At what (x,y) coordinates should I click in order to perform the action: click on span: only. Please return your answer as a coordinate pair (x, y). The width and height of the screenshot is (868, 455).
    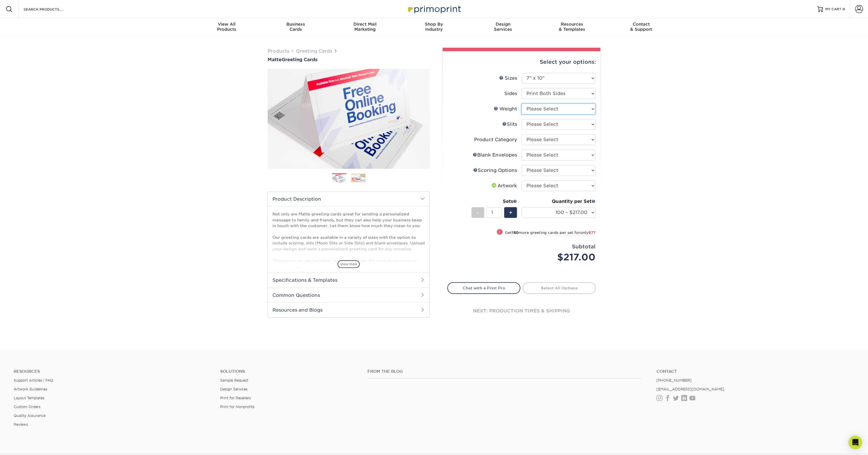
    Looking at the image, I should click on (588, 232).